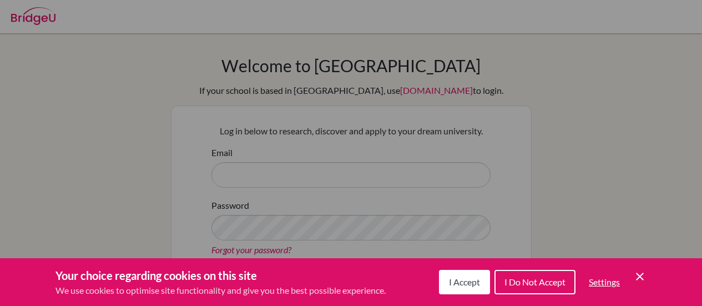 Image resolution: width=702 pixels, height=306 pixels. Describe the element at coordinates (640, 277) in the screenshot. I see `button: Save and close` at that location.